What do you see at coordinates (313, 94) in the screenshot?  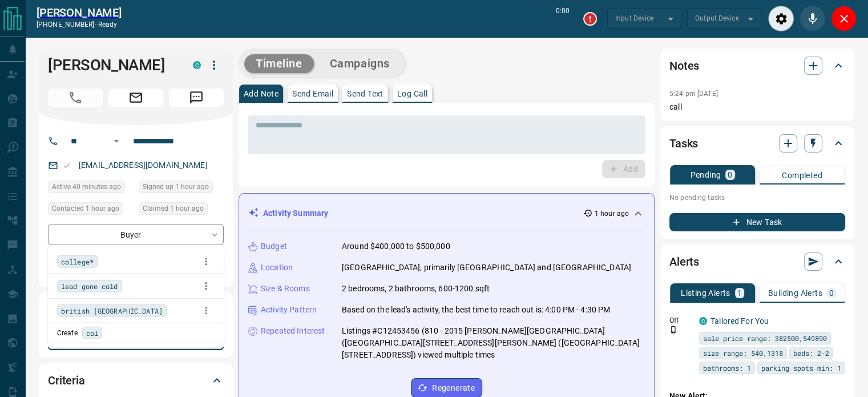 I see `p: Send Email` at bounding box center [313, 94].